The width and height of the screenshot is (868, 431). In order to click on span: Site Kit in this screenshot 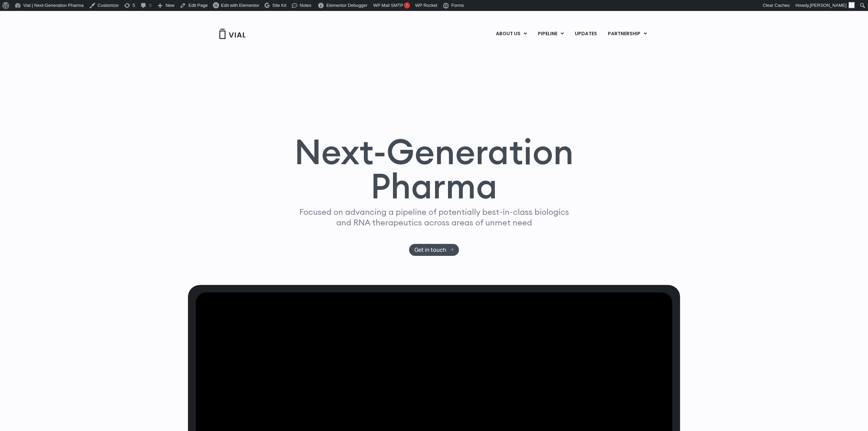, I will do `click(279, 5)`.